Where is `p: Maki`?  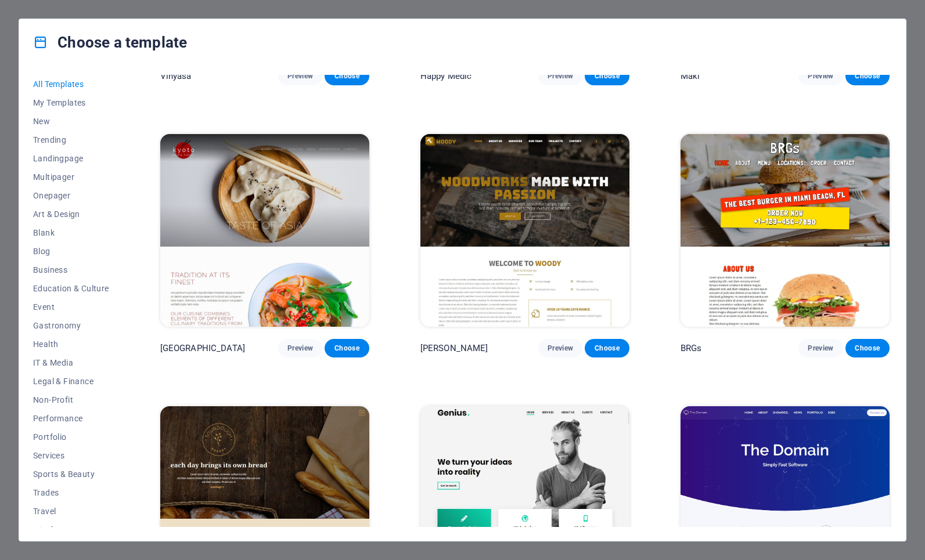
p: Maki is located at coordinates (690, 76).